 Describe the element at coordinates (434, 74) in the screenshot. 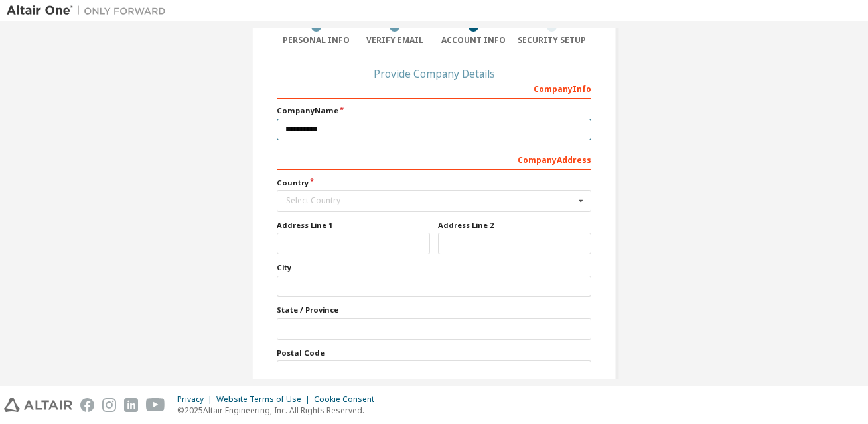

I see `div: Provide Company Details` at that location.